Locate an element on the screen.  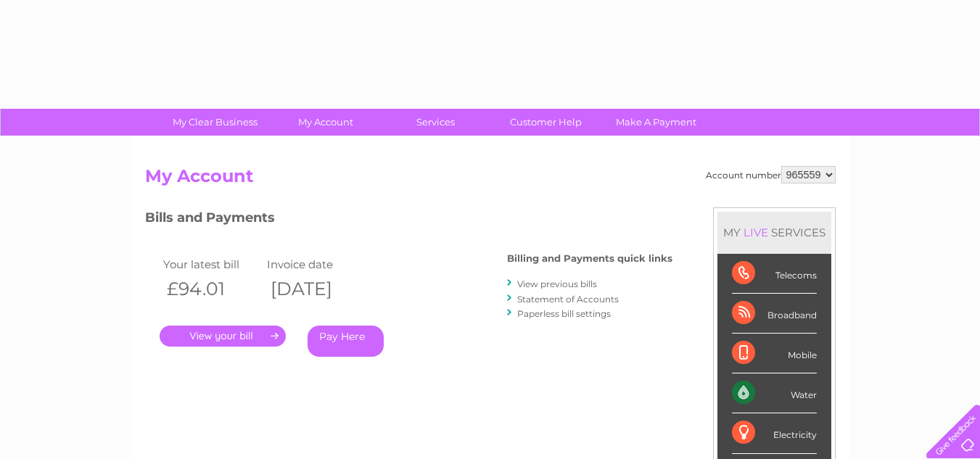
a: Statement of Accounts is located at coordinates (568, 299).